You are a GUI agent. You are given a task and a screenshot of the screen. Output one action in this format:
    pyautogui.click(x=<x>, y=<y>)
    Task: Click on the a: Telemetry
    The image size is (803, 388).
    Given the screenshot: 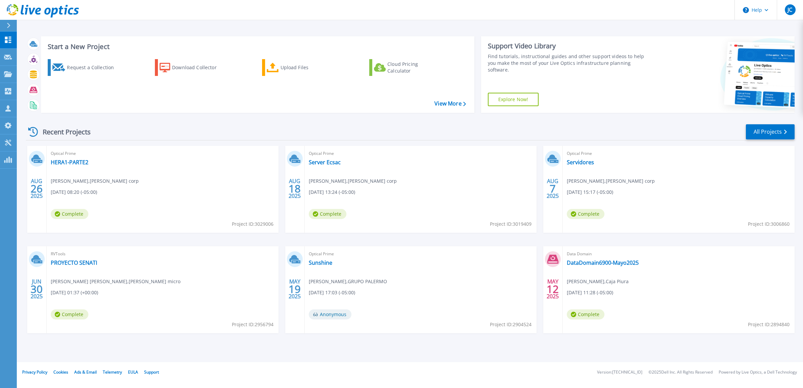 What is the action you would take?
    pyautogui.click(x=112, y=372)
    